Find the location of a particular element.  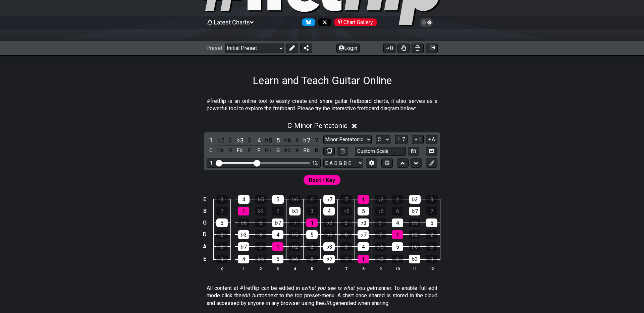

button: Move down is located at coordinates (417, 163).